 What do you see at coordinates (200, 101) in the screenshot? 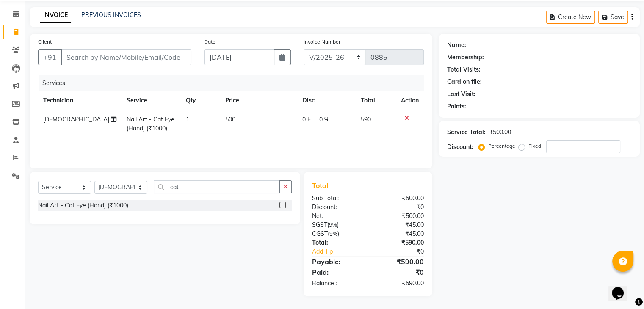
I see `th: Qty` at bounding box center [200, 101].